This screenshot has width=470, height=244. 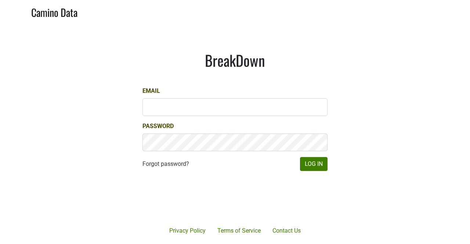 I want to click on a: Camino Data, so click(x=54, y=11).